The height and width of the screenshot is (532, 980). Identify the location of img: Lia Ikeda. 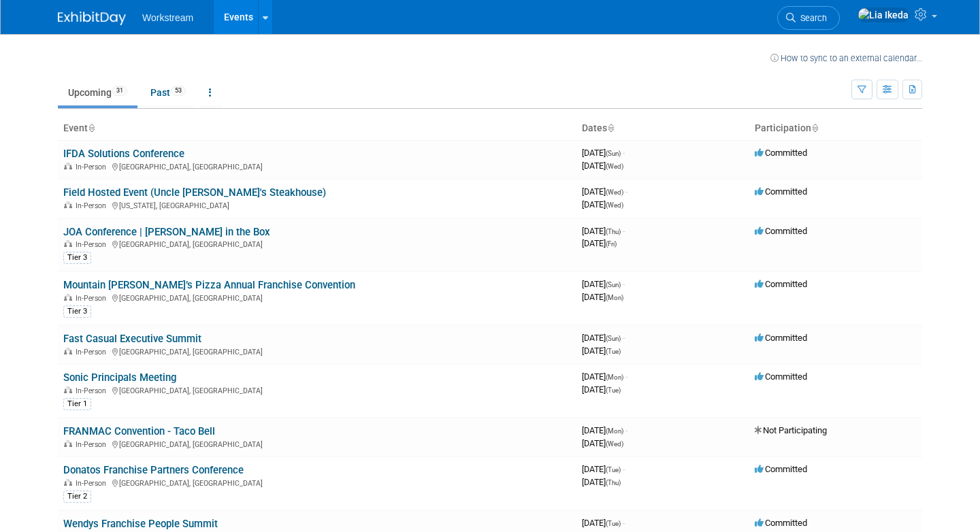
(883, 15).